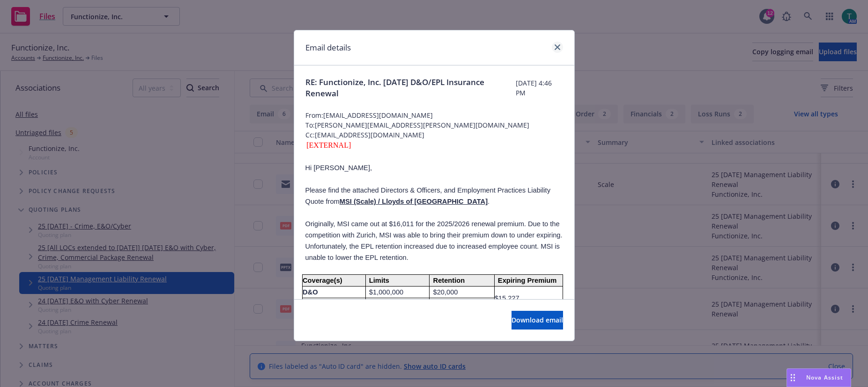  Describe the element at coordinates (432, 252) in the screenshot. I see `span: Unfortunately, the EPL retention increased due to increased employee count. MSI is unable to lowe...` at that location.